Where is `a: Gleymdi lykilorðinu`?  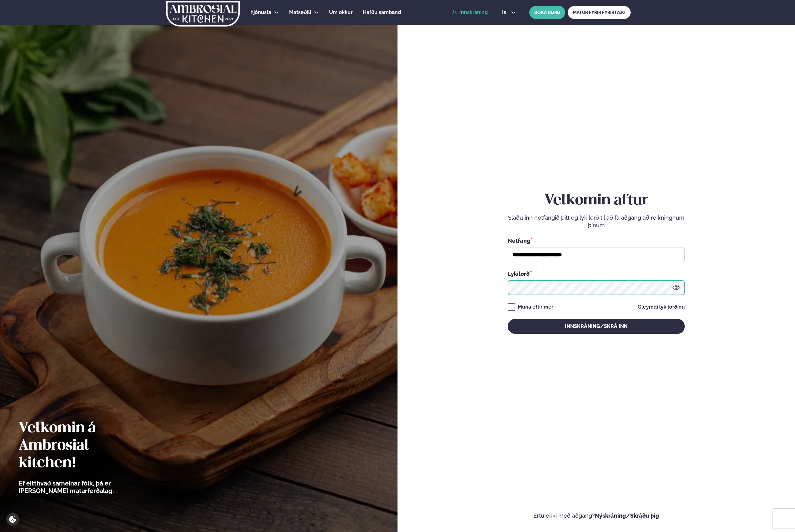
a: Gleymdi lykilorðinu is located at coordinates (661, 307).